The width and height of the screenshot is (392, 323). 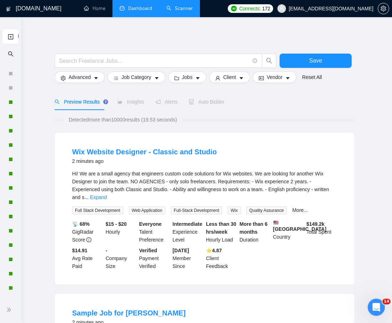 I want to click on a: Wix Website Designer - Classic and Studio, so click(x=144, y=152).